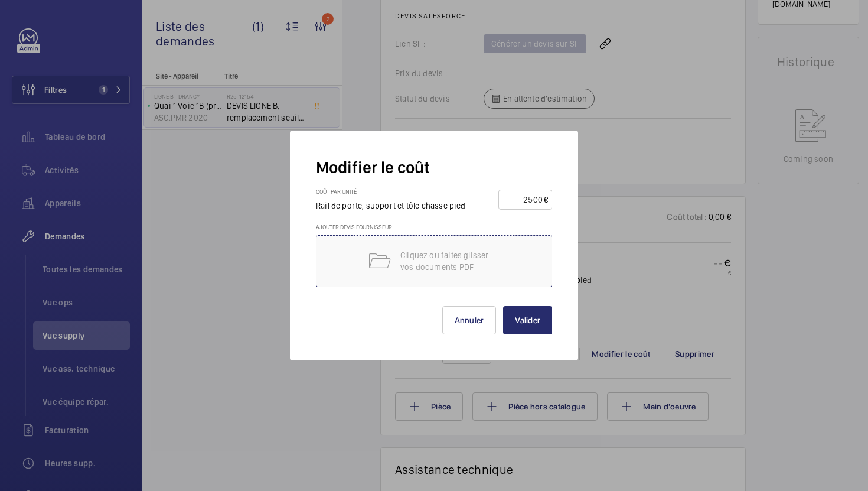  I want to click on button: Valider, so click(527, 320).